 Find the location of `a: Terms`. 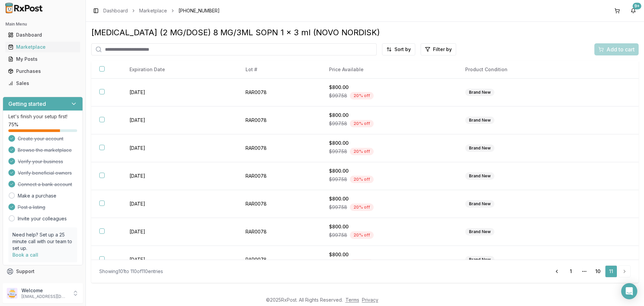

a: Terms is located at coordinates (352, 299).